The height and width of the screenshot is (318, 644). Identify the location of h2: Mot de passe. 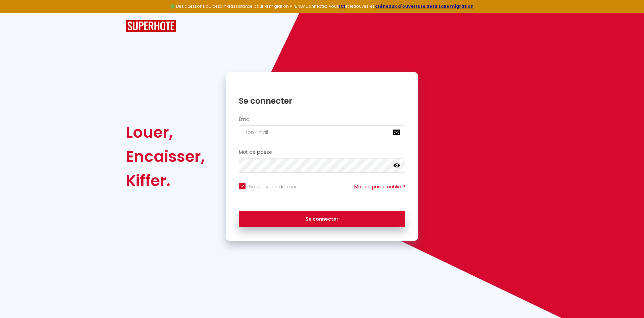
(322, 152).